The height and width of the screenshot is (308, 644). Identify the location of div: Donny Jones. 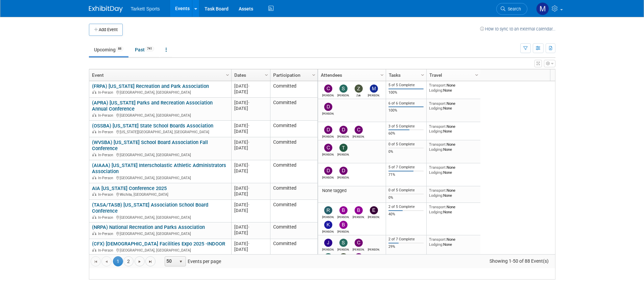
(328, 177).